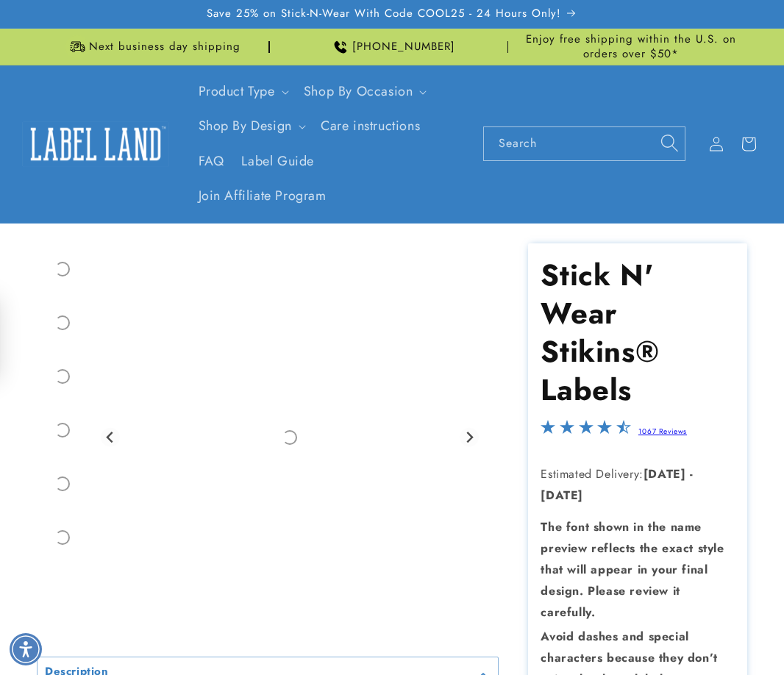  Describe the element at coordinates (211, 161) in the screenshot. I see `span: FAQ` at that location.